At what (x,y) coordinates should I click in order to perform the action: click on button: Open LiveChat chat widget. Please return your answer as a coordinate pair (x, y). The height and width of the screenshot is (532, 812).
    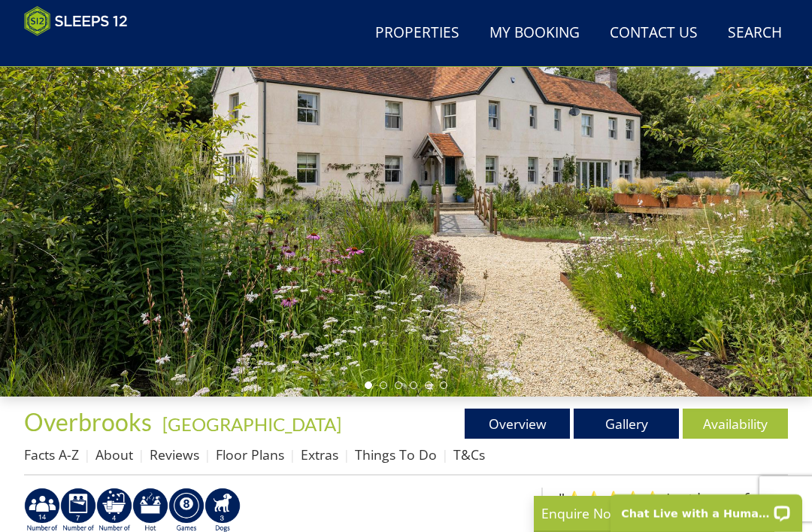
    Looking at the image, I should click on (182, 29).